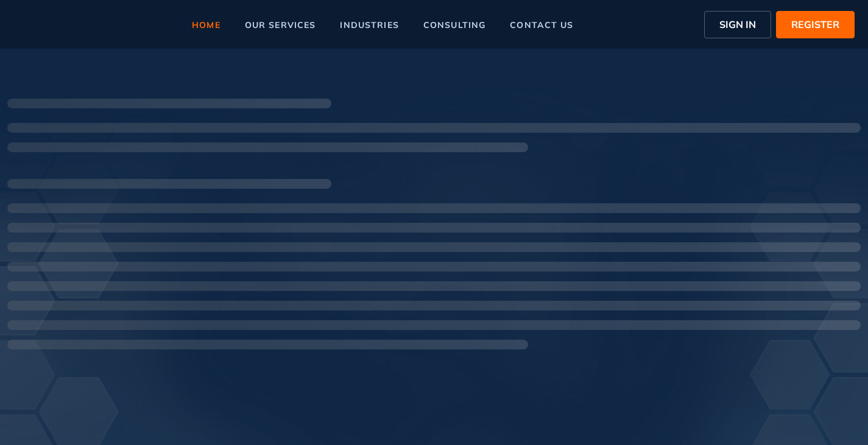 The width and height of the screenshot is (868, 445). Describe the element at coordinates (738, 24) in the screenshot. I see `button: SIGN IN` at that location.